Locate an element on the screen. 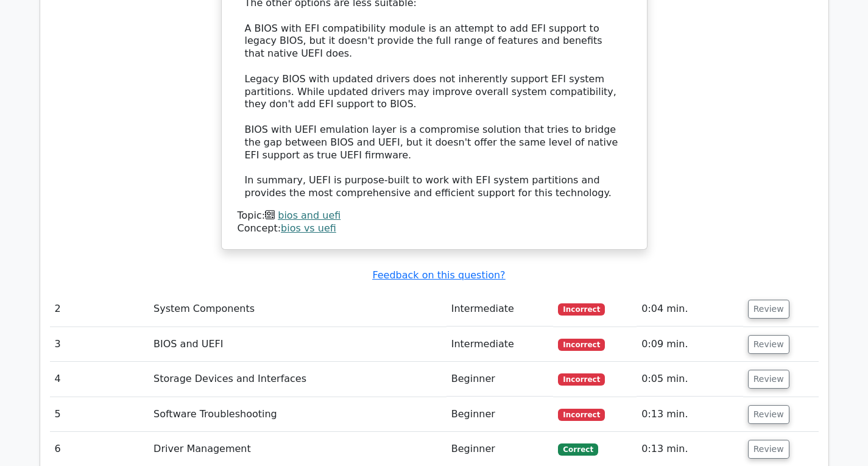  a: Feedback on this question? is located at coordinates (439, 275).